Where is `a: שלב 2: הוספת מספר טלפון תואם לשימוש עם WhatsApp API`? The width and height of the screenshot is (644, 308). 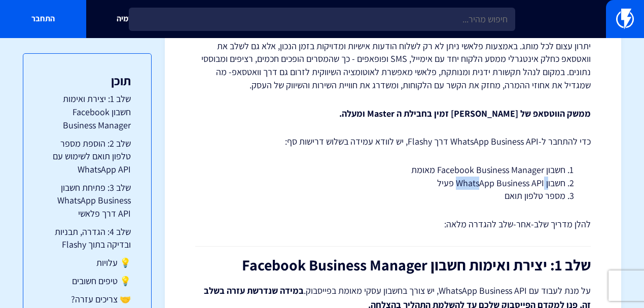 a: שלב 2: הוספת מספר טלפון תואם לשימוש עם WhatsApp API is located at coordinates (87, 156).